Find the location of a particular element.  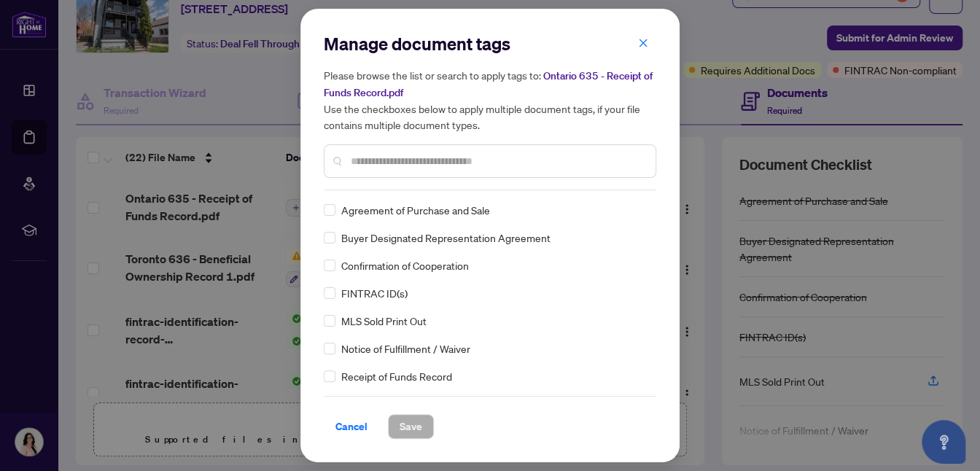

span: FINTRAC ID(s) is located at coordinates (373, 293).